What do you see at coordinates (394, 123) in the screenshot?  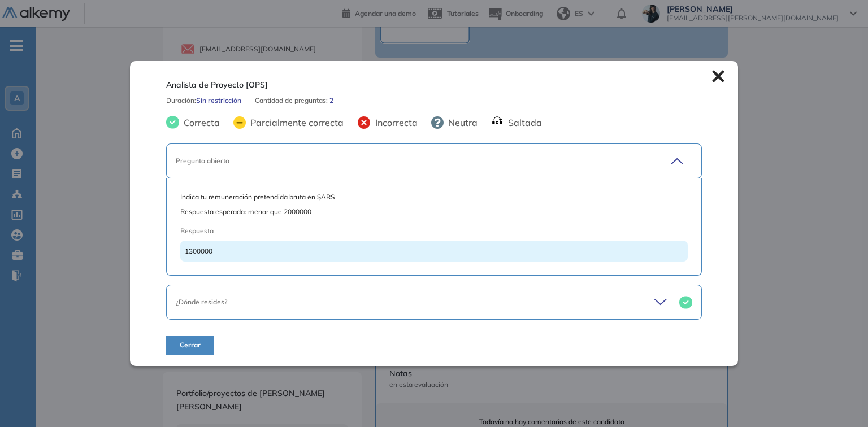 I see `span: Incorrecta` at bounding box center [394, 123].